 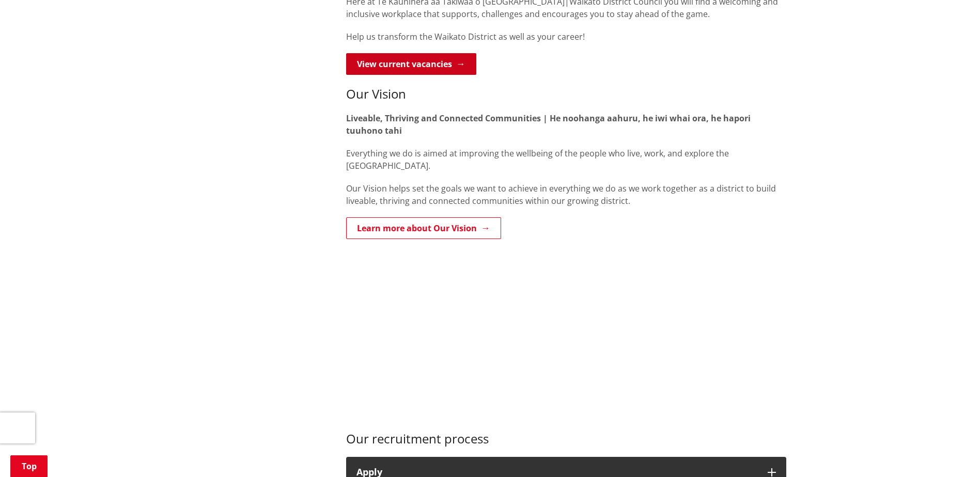 I want to click on a: Learn more about Our Vision, so click(x=424, y=228).